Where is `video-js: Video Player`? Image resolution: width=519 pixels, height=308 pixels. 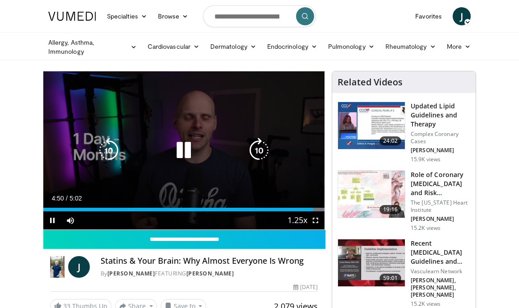 video-js: Video Player is located at coordinates (184, 150).